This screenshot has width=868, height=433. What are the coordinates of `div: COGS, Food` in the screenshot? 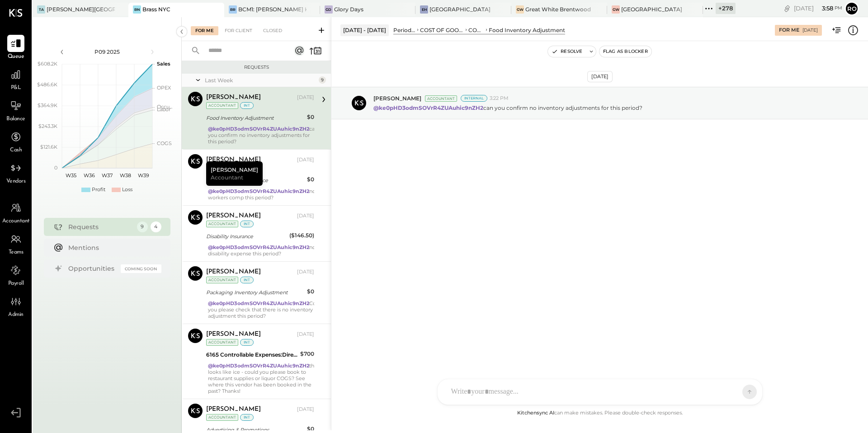 It's located at (476, 30).